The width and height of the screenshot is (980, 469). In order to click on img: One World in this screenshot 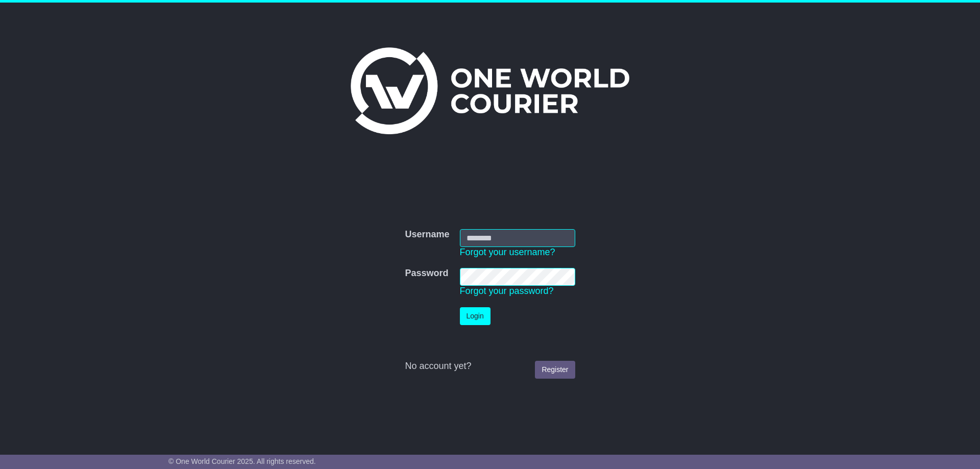, I will do `click(490, 91)`.